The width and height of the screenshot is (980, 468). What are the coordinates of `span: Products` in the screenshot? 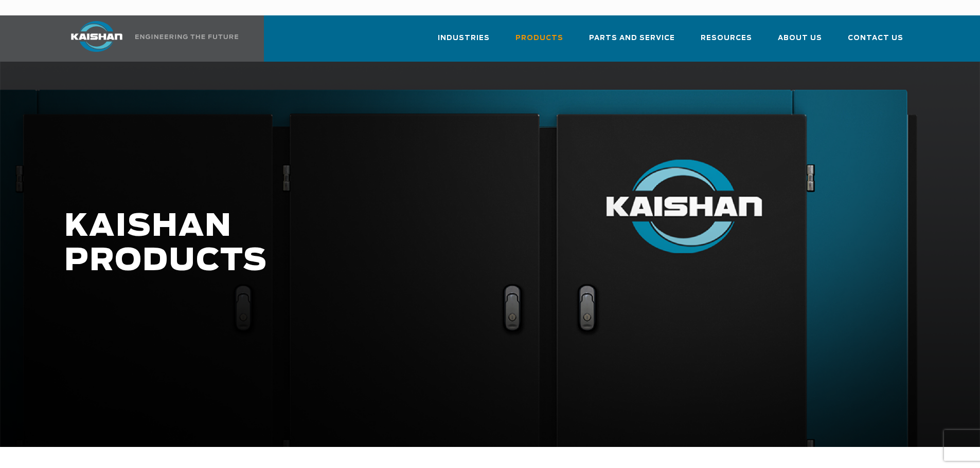 It's located at (539, 38).